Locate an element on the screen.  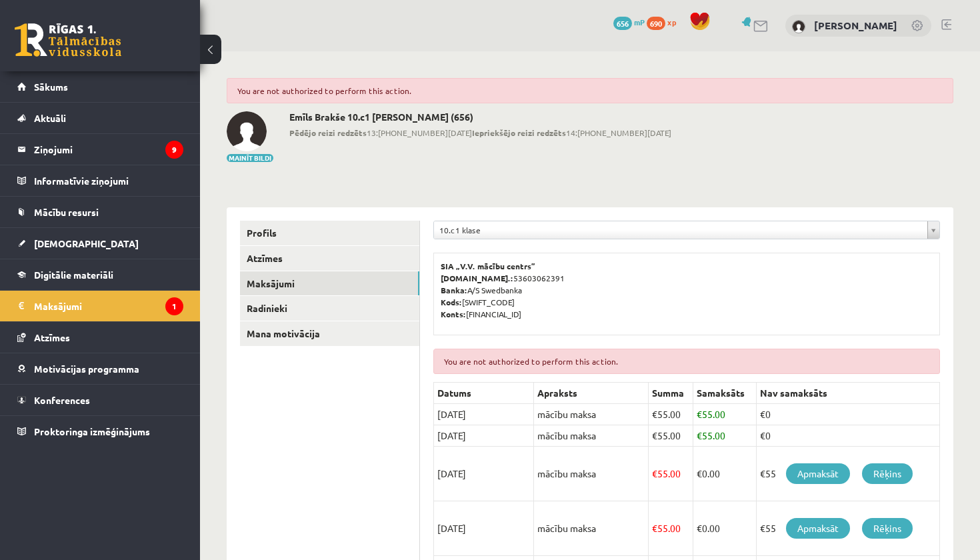
span: Mācību resursi is located at coordinates (66, 212).